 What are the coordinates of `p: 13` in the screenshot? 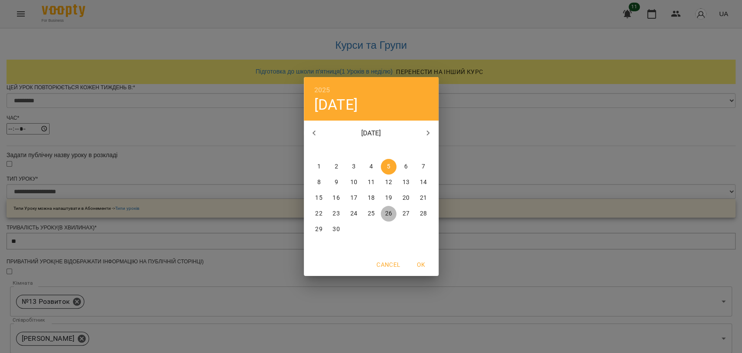 It's located at (406, 182).